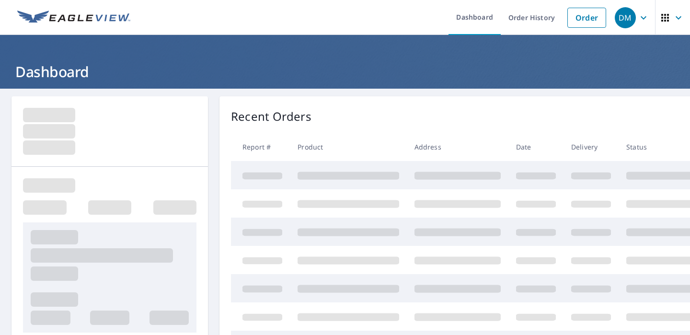  What do you see at coordinates (625, 18) in the screenshot?
I see `div: DM` at bounding box center [625, 18].